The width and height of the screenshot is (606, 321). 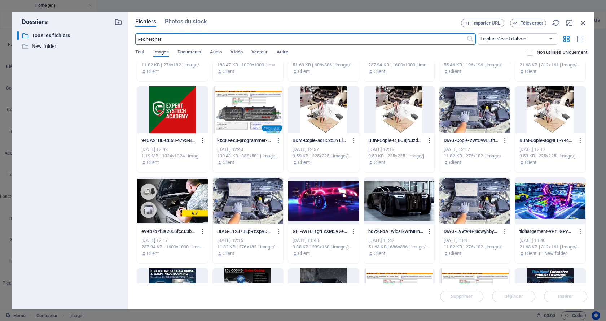 I want to click on div: New folder, so click(x=70, y=46).